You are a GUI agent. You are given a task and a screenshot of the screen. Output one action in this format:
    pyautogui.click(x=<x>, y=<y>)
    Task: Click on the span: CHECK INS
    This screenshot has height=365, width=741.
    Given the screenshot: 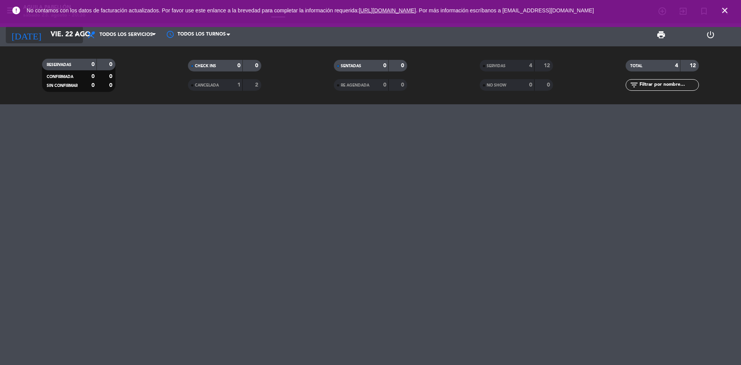 What is the action you would take?
    pyautogui.click(x=205, y=66)
    